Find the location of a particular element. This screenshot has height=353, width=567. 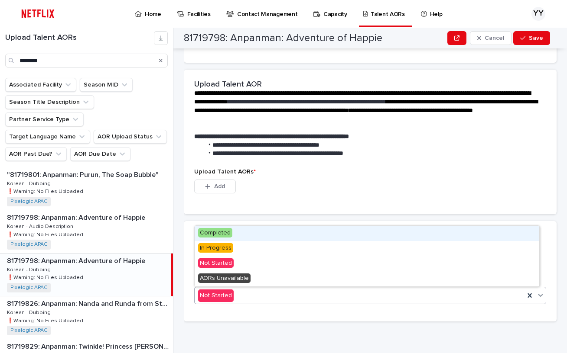

div: Completed is located at coordinates (366, 233).